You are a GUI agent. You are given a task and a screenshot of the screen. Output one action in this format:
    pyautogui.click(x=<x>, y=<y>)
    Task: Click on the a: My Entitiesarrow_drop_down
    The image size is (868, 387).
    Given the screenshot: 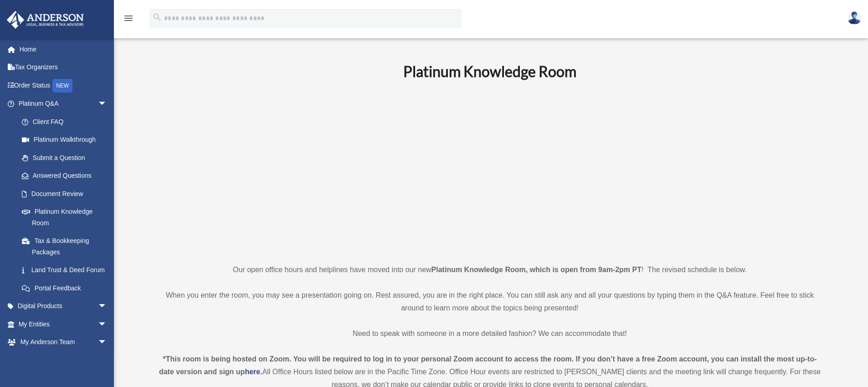 What is the action you would take?
    pyautogui.click(x=63, y=324)
    